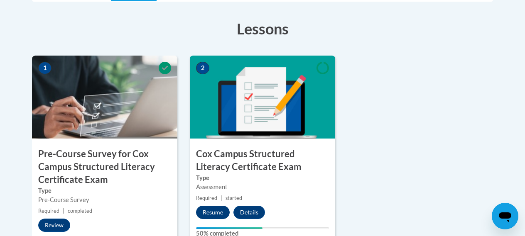  I want to click on button: Details, so click(249, 213).